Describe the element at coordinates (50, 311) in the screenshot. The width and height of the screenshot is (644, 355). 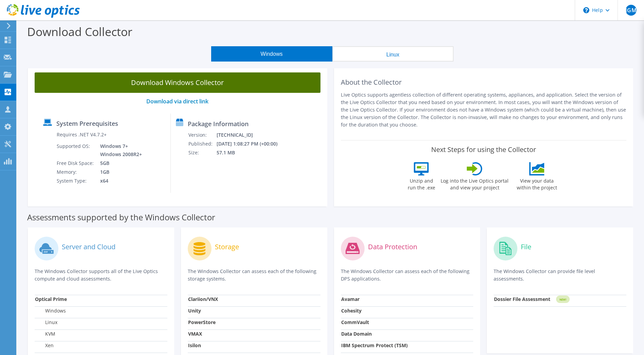
I see `label: Windows` at that location.